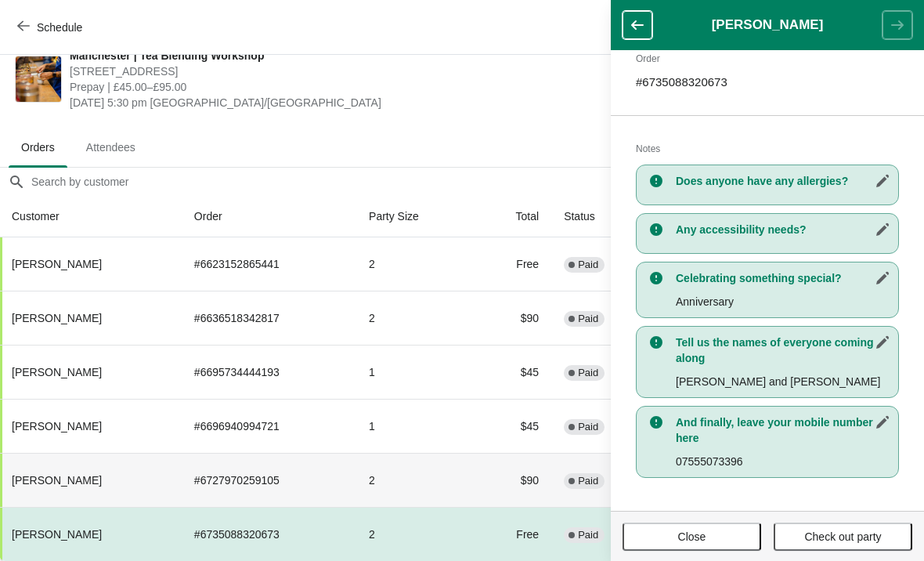  What do you see at coordinates (783, 350) in the screenshot?
I see `h3: Tell us the names of everyone coming along` at bounding box center [783, 350].